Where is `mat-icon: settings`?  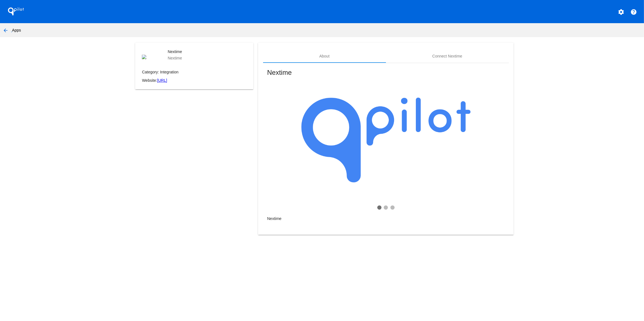
mat-icon: settings is located at coordinates (621, 12).